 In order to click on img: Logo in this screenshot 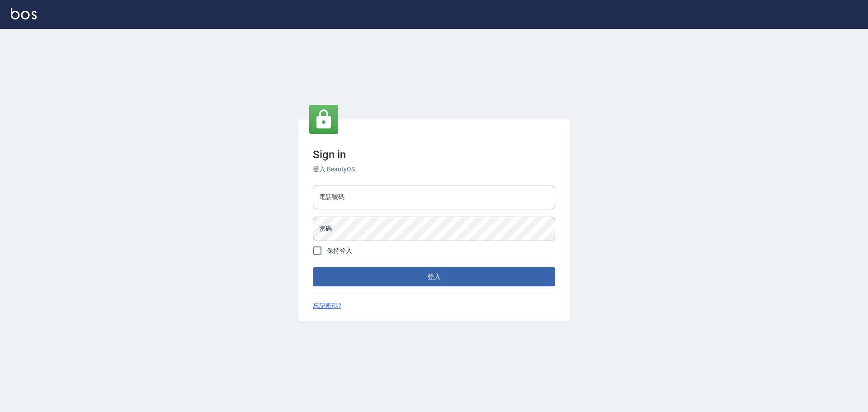, I will do `click(23, 13)`.